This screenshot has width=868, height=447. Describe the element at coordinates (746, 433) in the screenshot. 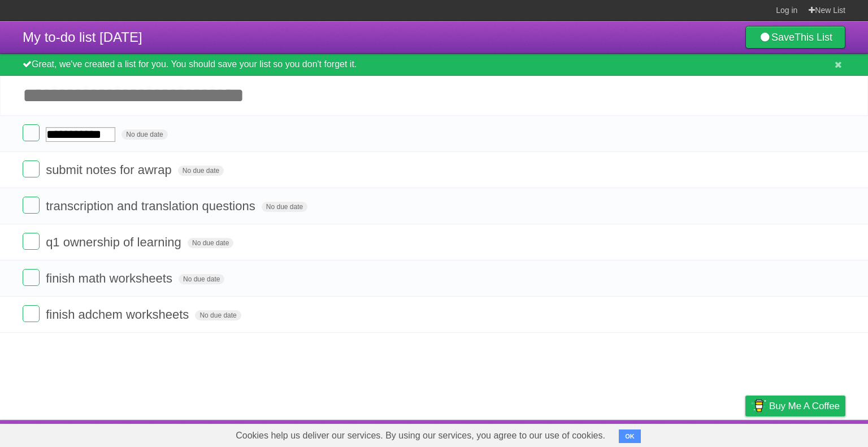

I see `a: Privacy` at that location.